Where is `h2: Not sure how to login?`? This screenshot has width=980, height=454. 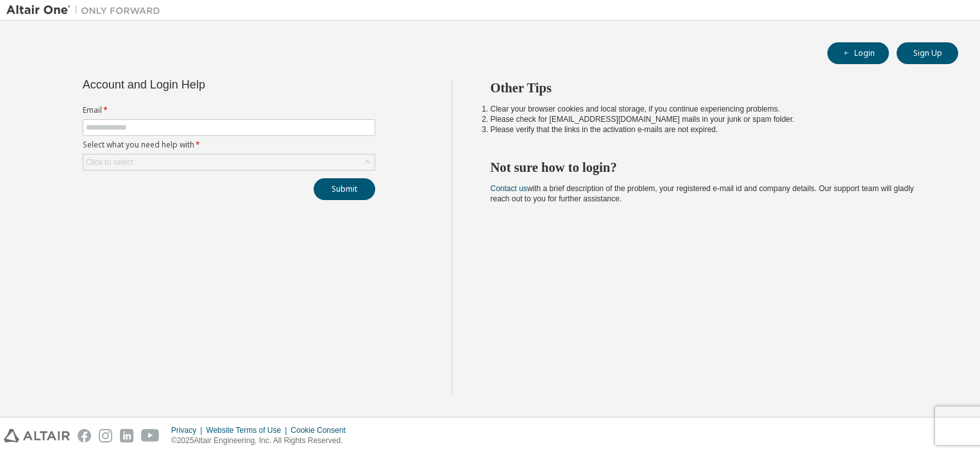
h2: Not sure how to login? is located at coordinates (714, 167).